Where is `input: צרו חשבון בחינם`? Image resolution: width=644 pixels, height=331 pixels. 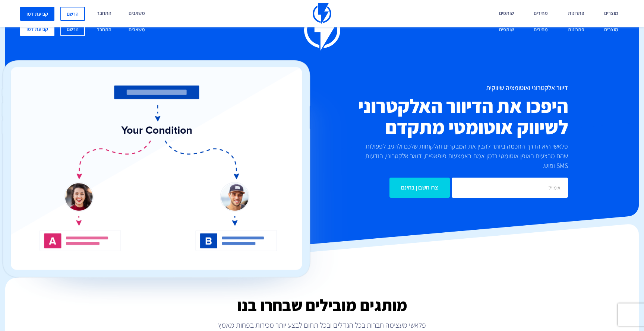
input: צרו חשבון בחינם is located at coordinates (419, 188).